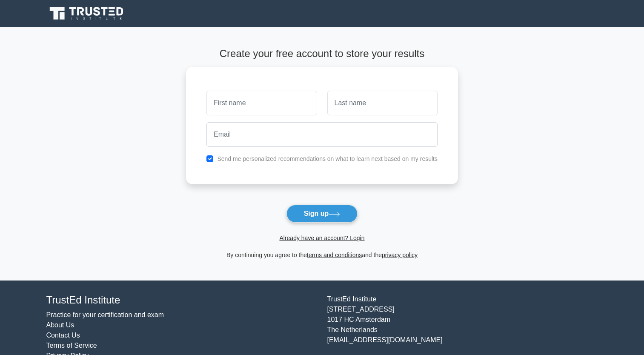 The image size is (644, 355). Describe the element at coordinates (105, 315) in the screenshot. I see `a: Practice for your certification and exam` at that location.